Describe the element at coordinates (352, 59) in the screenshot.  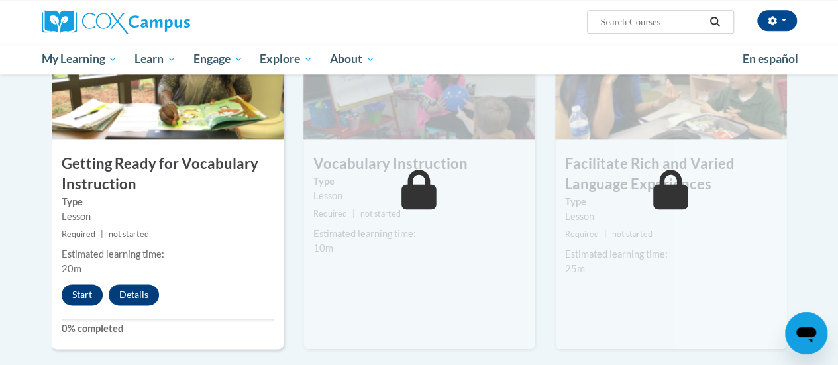
I see `a: About` at that location.